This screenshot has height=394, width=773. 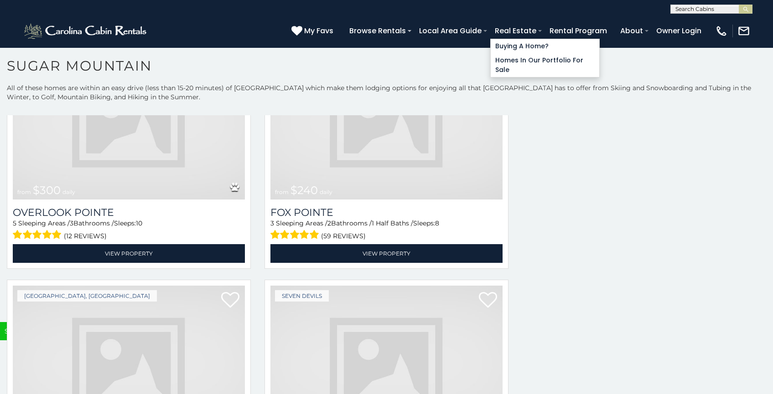 I want to click on span: 8, so click(x=437, y=223).